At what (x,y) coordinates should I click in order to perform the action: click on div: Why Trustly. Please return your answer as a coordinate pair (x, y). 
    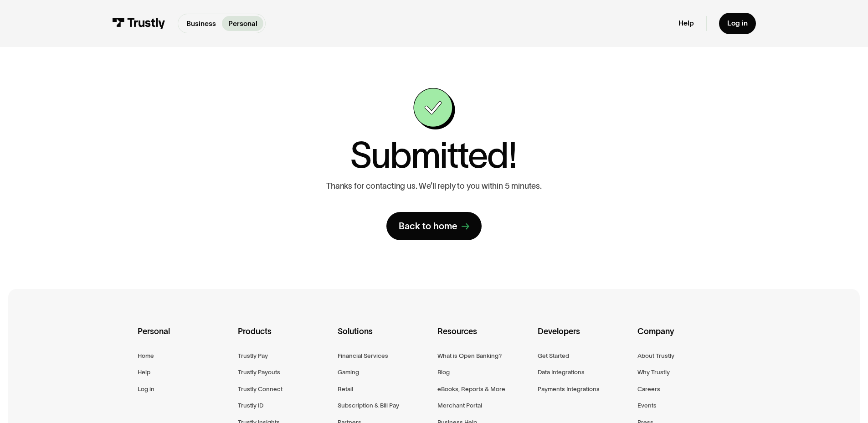
    Looking at the image, I should click on (654, 372).